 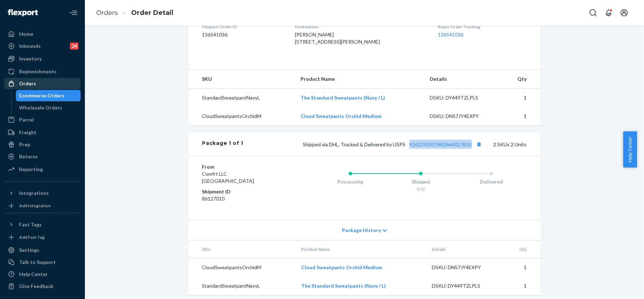 I want to click on div: Help Center, so click(x=33, y=274).